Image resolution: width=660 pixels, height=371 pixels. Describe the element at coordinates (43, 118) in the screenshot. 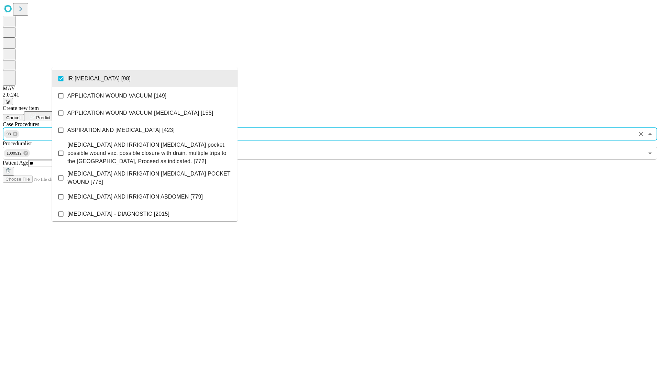

I see `span: Predict` at that location.